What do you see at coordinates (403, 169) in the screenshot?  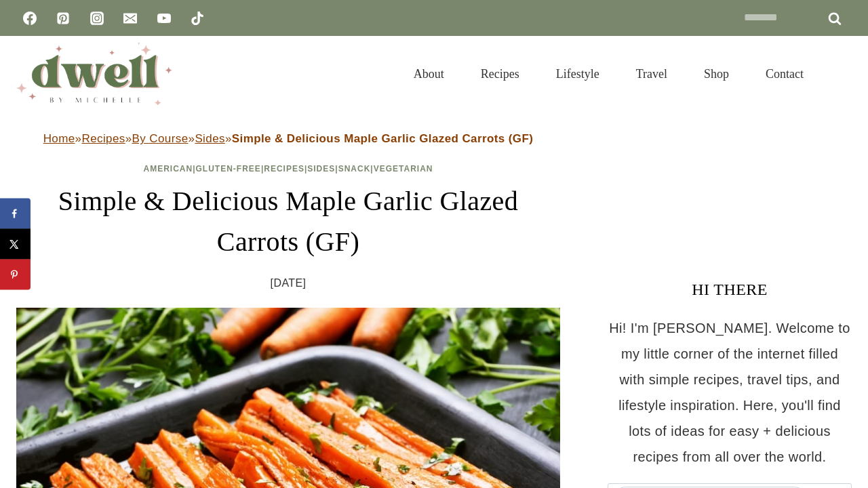 I see `a: Vegetarian` at bounding box center [403, 169].